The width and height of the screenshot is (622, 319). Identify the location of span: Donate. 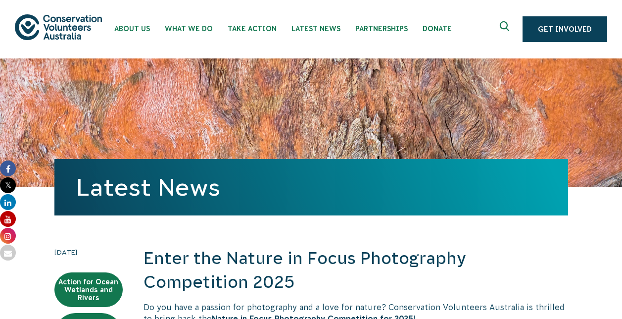
(437, 29).